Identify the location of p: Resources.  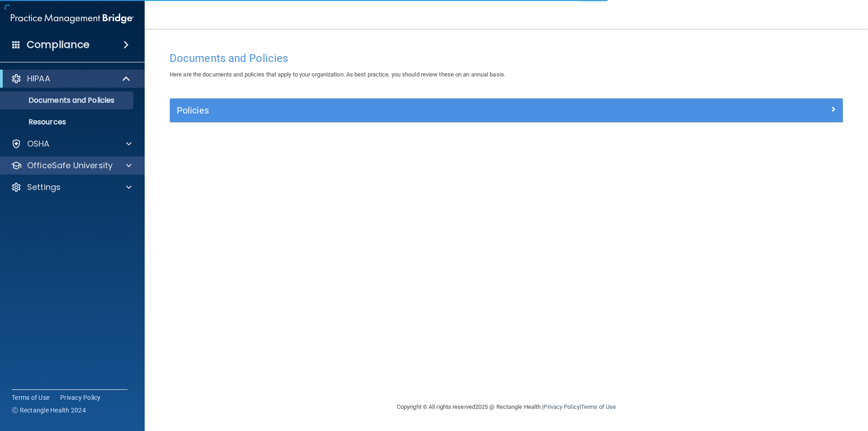
(67, 122).